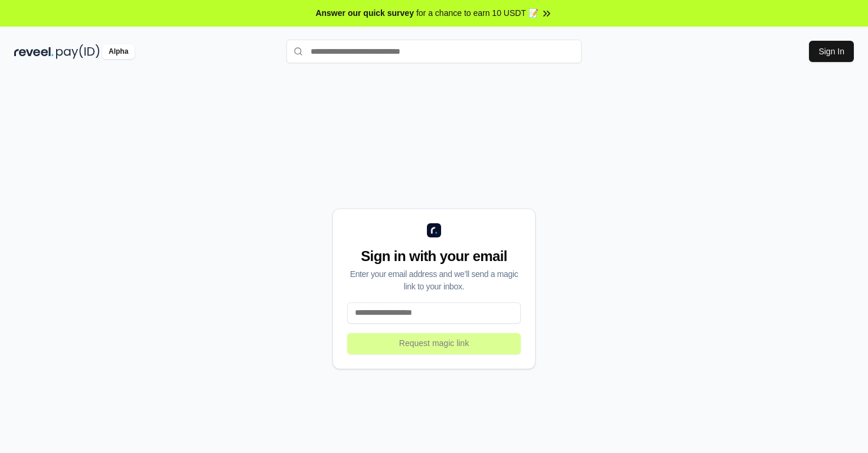 The image size is (868, 453). I want to click on span: Answer our quick survey, so click(364, 13).